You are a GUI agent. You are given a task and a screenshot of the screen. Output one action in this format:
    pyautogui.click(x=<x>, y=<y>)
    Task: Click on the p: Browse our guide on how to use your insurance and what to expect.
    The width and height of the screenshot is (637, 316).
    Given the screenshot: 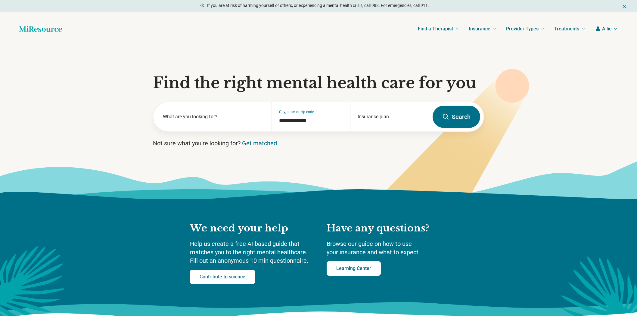 What is the action you would take?
    pyautogui.click(x=387, y=248)
    